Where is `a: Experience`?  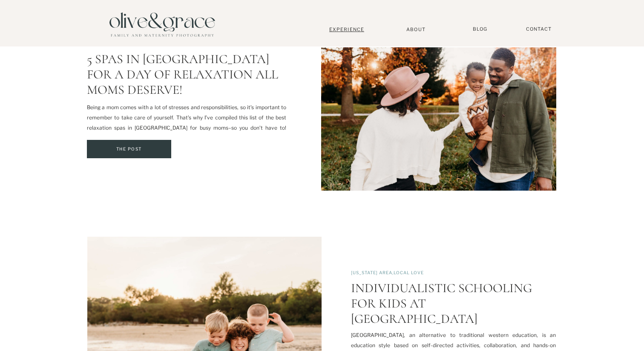
a: Experience is located at coordinates (347, 29).